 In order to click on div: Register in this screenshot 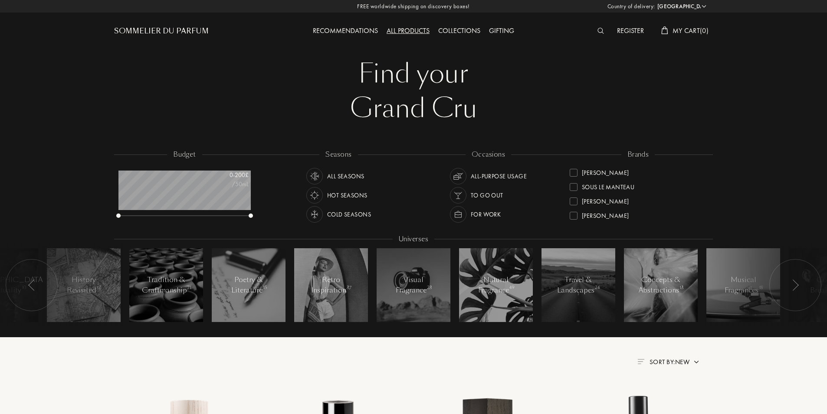, I will do `click(631, 31)`.